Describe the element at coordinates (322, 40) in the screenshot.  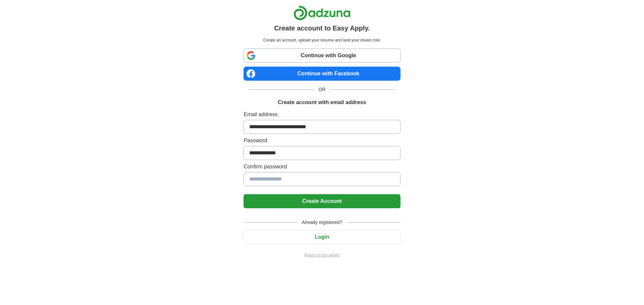
I see `p: Create an account, upload your resume and land your dream role.` at that location.